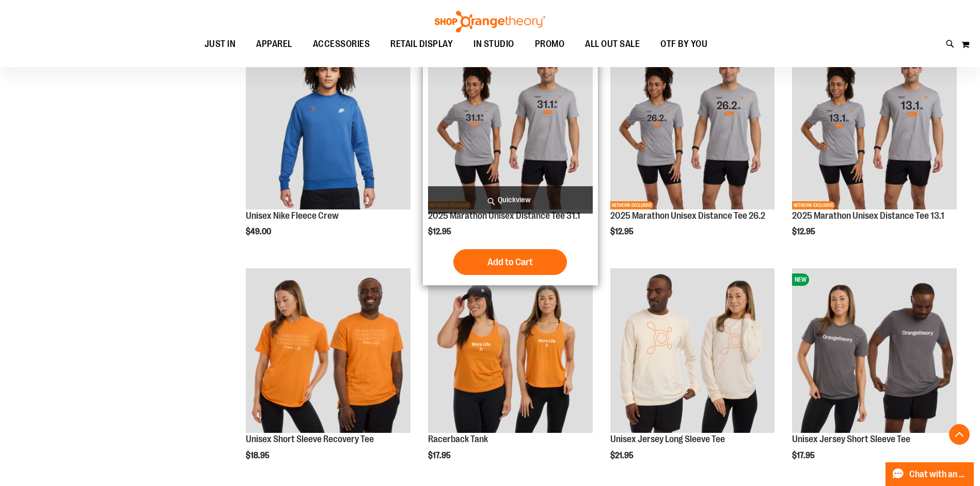  Describe the element at coordinates (510, 262) in the screenshot. I see `span: Add to Cart` at that location.